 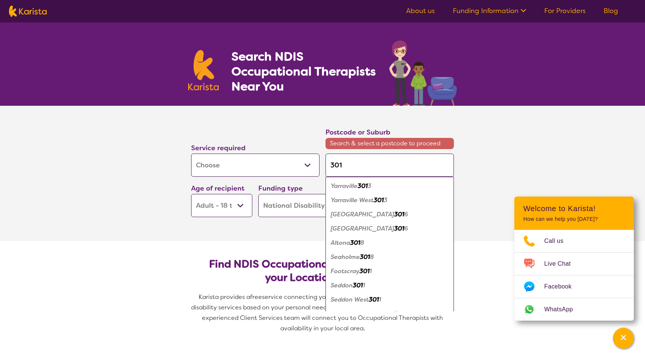 I want to click on a: For Providers, so click(x=565, y=11).